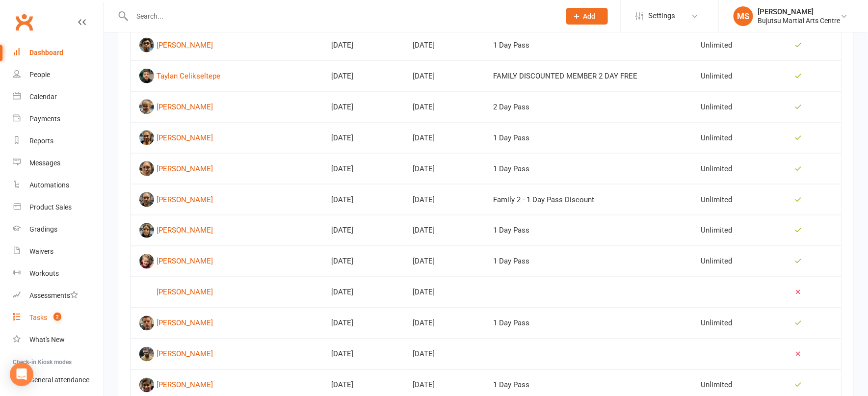 The width and height of the screenshot is (868, 396). What do you see at coordinates (588, 75) in the screenshot?
I see `td: FAMILY DISCOUNTED MEMBER 2 DAY FREE` at bounding box center [588, 75].